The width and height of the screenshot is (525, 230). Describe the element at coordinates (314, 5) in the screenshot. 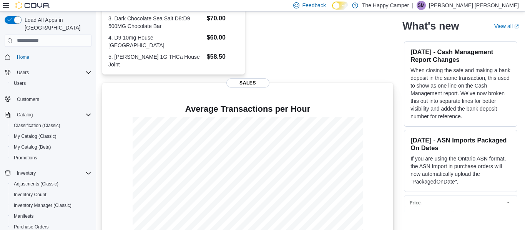

I see `span: Feedback` at that location.